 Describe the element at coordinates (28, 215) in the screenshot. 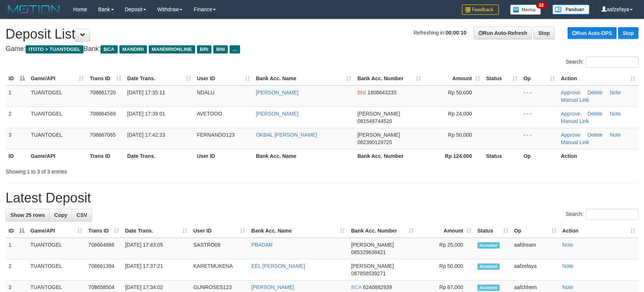

I see `span: Show 25 rows` at that location.